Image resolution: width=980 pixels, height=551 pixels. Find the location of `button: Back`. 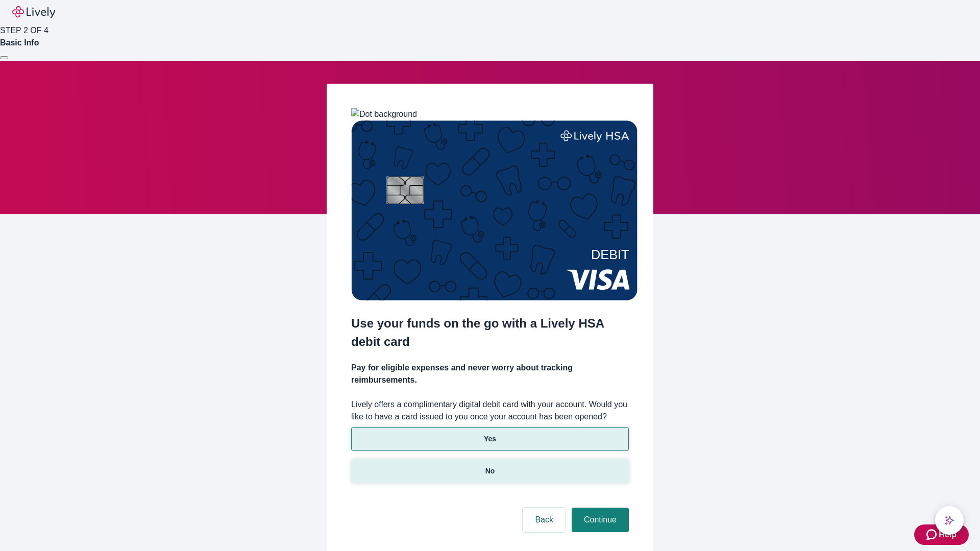

button: Back is located at coordinates (545, 519).